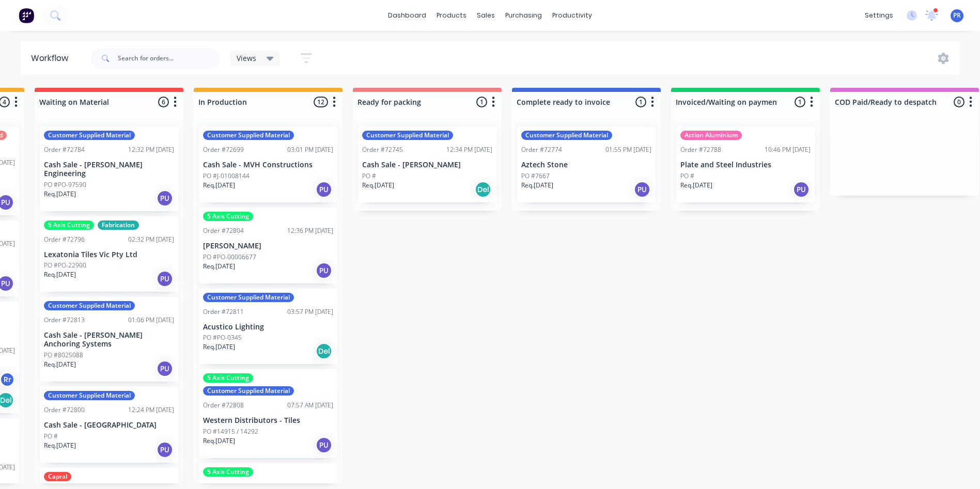  Describe the element at coordinates (407, 16) in the screenshot. I see `a: dashboard` at that location.